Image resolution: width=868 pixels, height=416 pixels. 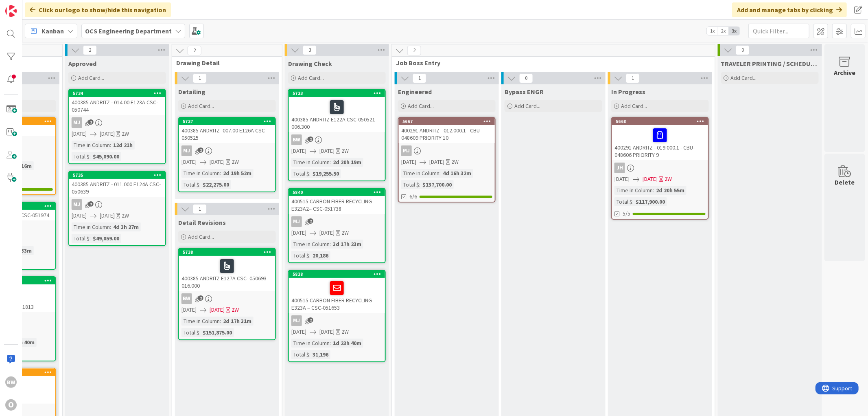 I want to click on div: $49,059.00, so click(x=106, y=238).